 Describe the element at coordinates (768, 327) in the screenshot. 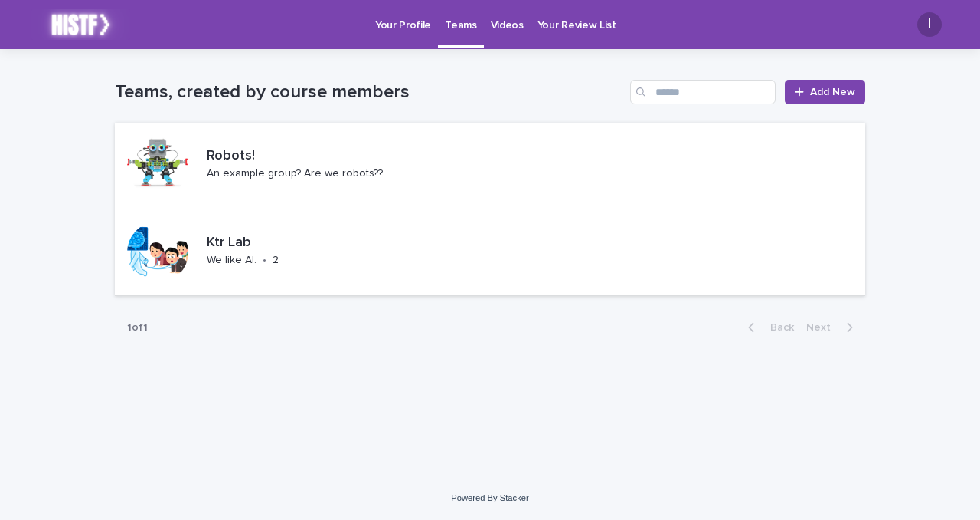

I see `button: Back` at that location.